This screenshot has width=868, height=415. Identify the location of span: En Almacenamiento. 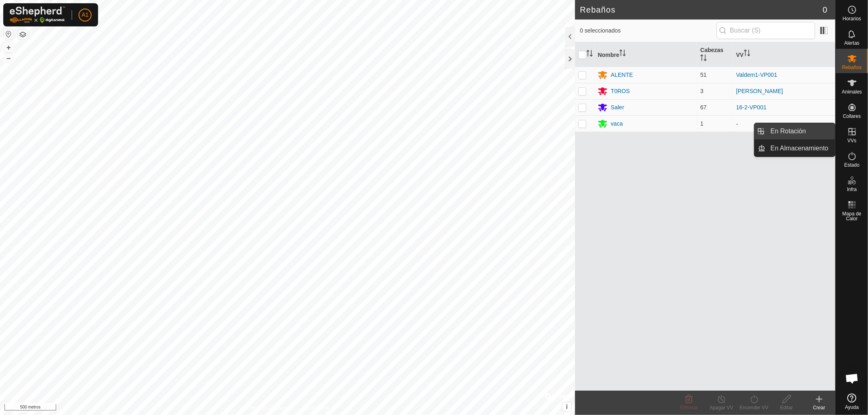
(800, 148).